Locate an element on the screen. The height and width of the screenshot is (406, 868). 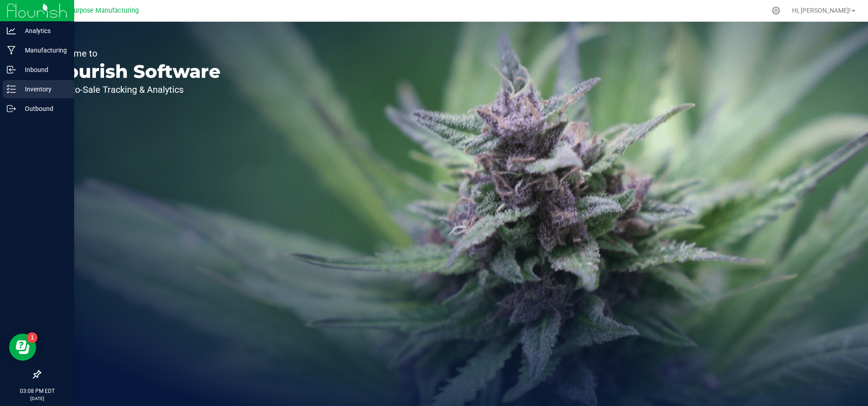
p: Inventory is located at coordinates (43, 89).